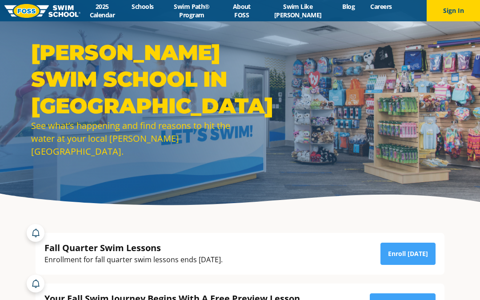 The image size is (480, 300). What do you see at coordinates (133, 248) in the screenshot?
I see `div: Fall Quarter Swim Lessons` at bounding box center [133, 248].